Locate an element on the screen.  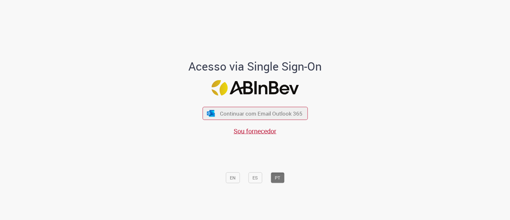
button: EN is located at coordinates (233, 177).